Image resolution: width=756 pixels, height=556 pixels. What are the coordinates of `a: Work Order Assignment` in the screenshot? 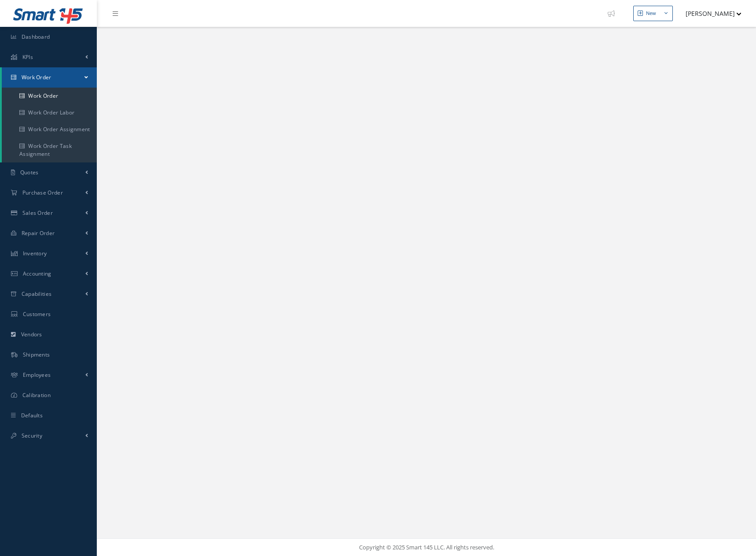 It's located at (49, 129).